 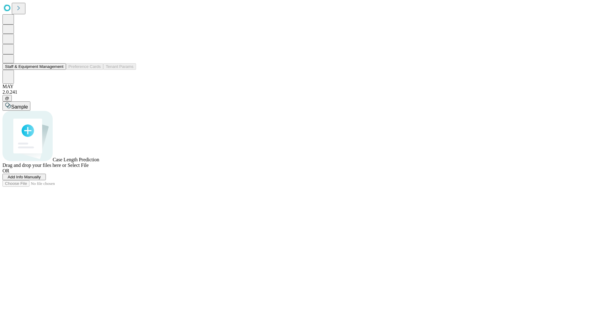 What do you see at coordinates (34, 66) in the screenshot?
I see `button: Staff & Equipment Management` at bounding box center [34, 66].